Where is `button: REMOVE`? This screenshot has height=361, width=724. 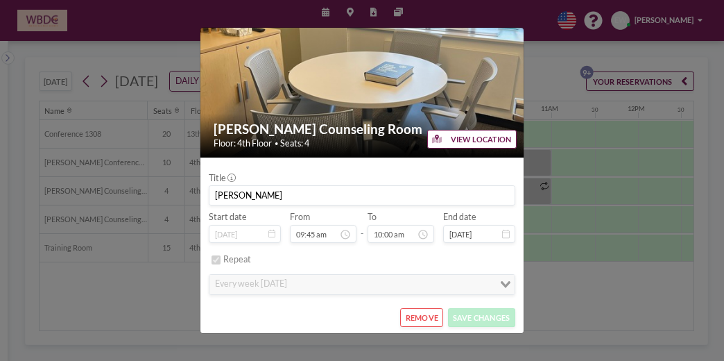 button: REMOVE is located at coordinates (422, 317).